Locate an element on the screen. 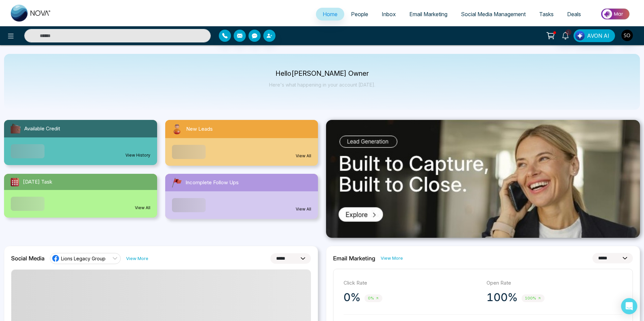 The width and height of the screenshot is (644, 321). img: User Avatar is located at coordinates (627, 36).